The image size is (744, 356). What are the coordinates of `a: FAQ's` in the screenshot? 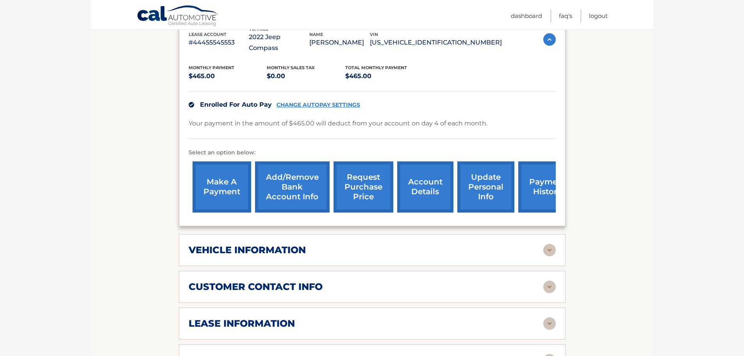 It's located at (566, 16).